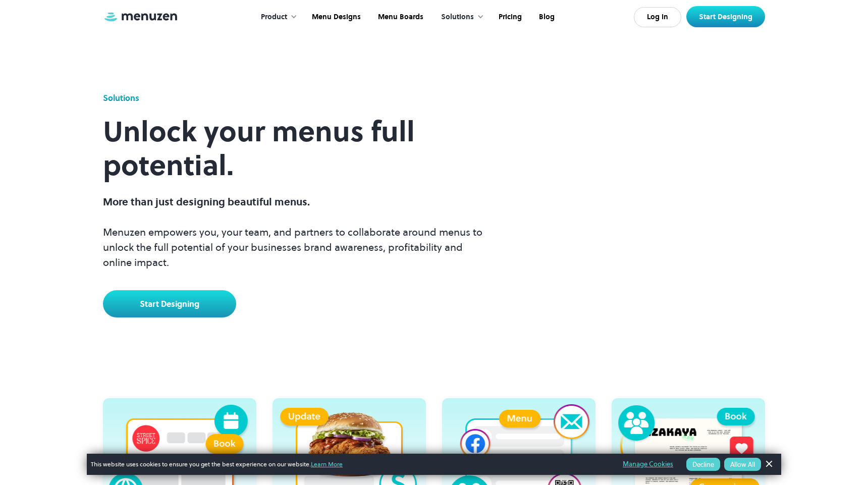  What do you see at coordinates (545, 17) in the screenshot?
I see `a: Blog` at bounding box center [545, 17].